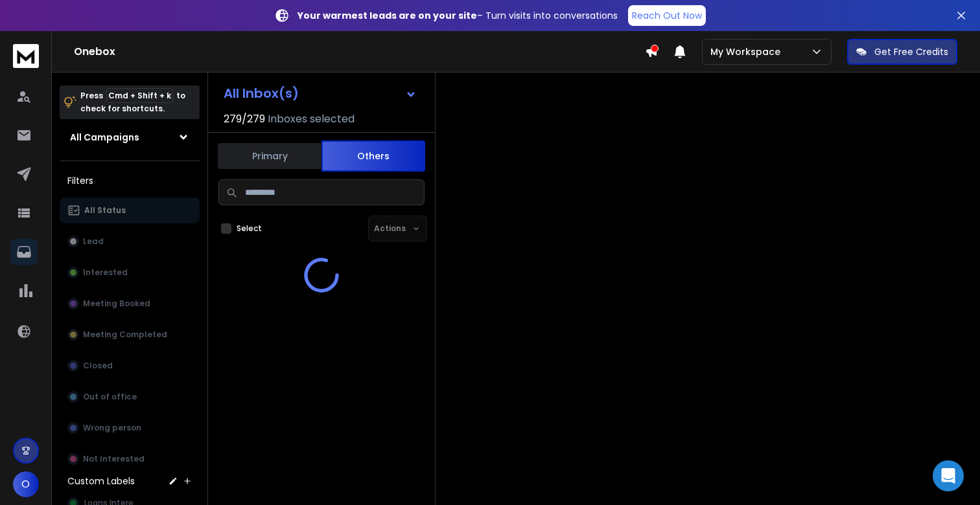  Describe the element at coordinates (458, 16) in the screenshot. I see `p: – Turn visits into conversations` at that location.